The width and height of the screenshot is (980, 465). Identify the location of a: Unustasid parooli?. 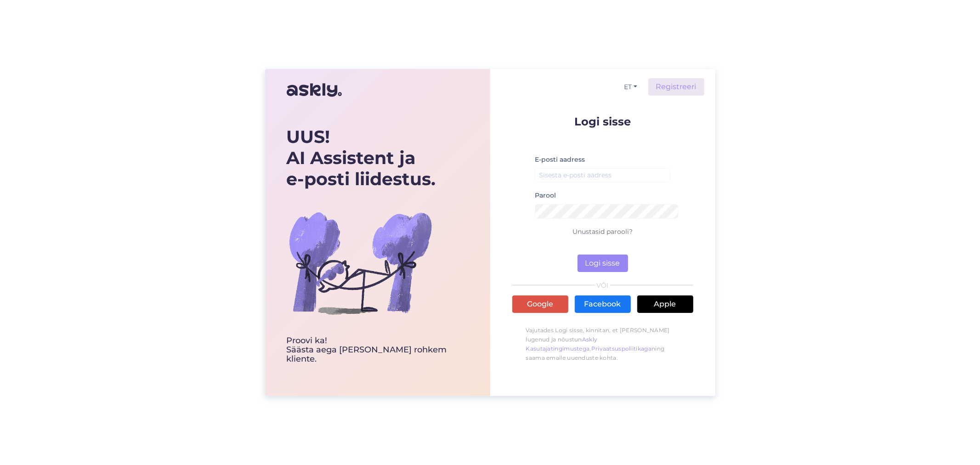
(603, 232).